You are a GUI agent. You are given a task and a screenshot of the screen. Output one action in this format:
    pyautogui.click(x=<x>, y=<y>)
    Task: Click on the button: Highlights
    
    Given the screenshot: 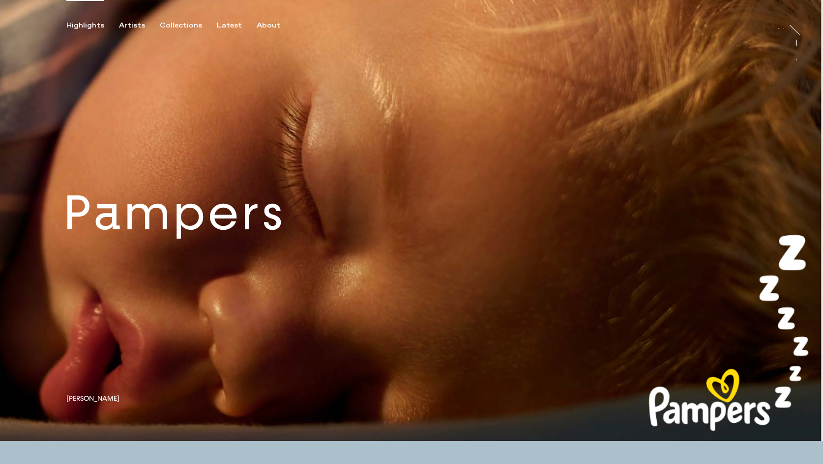 What is the action you would take?
    pyautogui.click(x=92, y=26)
    